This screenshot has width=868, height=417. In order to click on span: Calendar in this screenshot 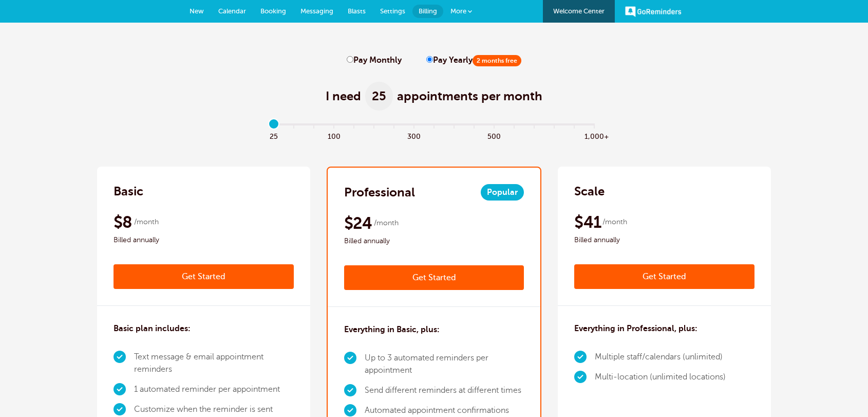, I will do `click(232, 11)`.